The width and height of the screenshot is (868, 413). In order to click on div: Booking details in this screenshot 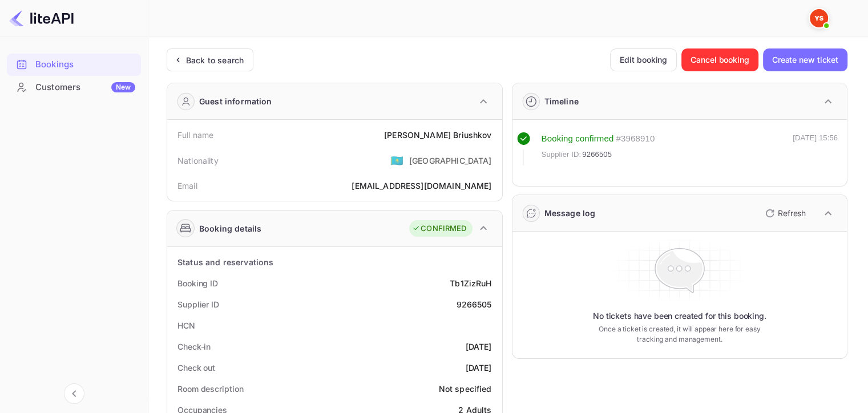, I will do `click(230, 228)`.